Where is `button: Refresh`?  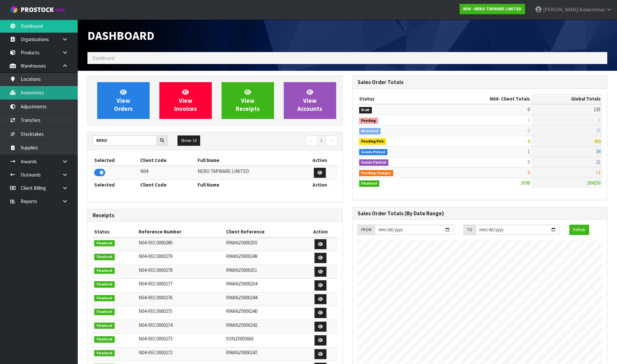 button: Refresh is located at coordinates (580, 231).